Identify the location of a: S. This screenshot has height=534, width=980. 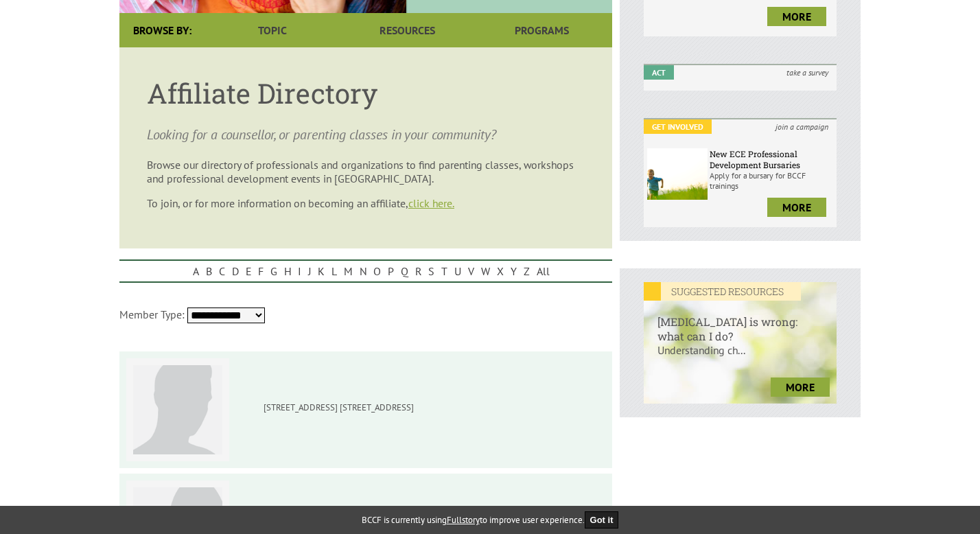
(431, 271).